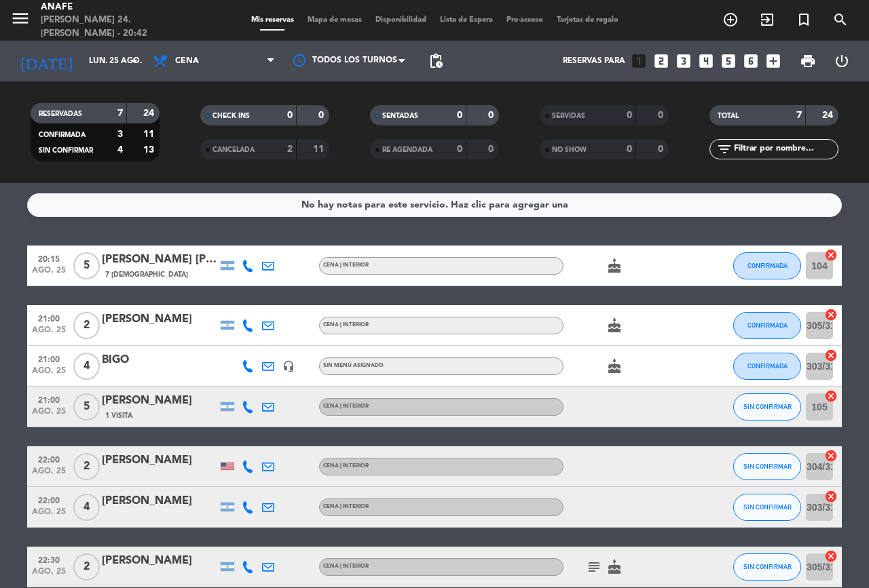 This screenshot has width=869, height=588. Describe the element at coordinates (21, 21) in the screenshot. I see `button: menu` at that location.